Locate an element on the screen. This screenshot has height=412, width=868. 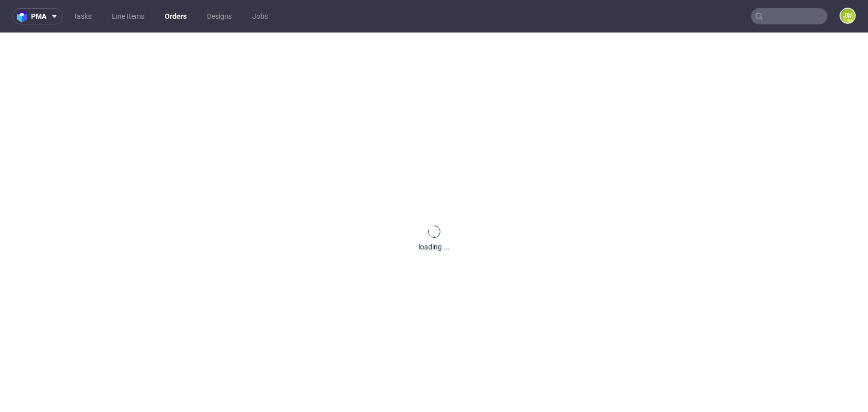
img: logo is located at coordinates (24, 17).